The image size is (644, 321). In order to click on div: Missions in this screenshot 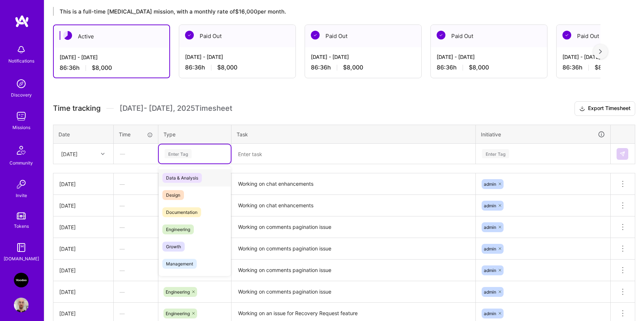, I will do `click(21, 127)`.